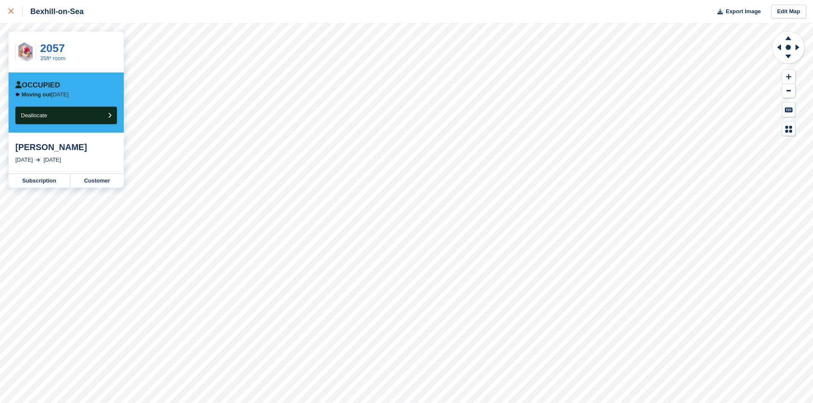  I want to click on a: Customer, so click(97, 181).